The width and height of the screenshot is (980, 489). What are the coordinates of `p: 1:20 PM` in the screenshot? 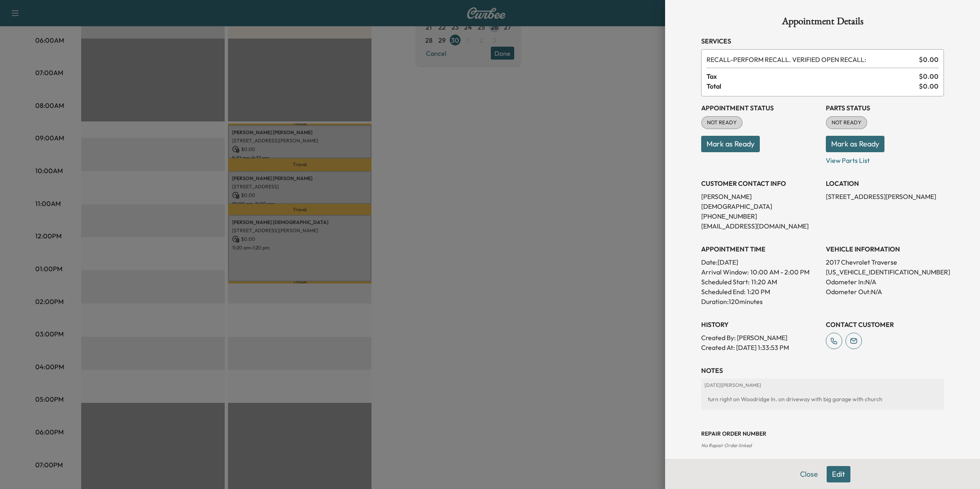 It's located at (759, 291).